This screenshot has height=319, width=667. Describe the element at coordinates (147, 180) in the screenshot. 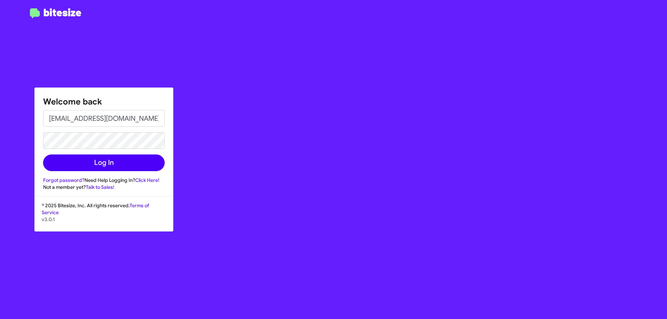

I see `a: Click Here!` at that location.